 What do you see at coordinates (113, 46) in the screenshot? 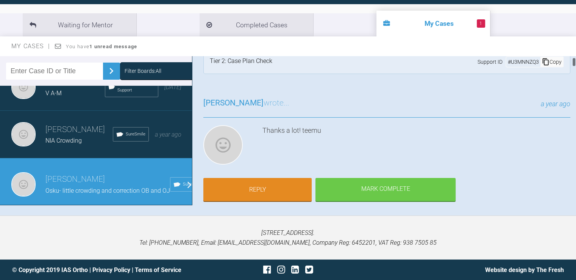
I see `strong: 1 unread message` at bounding box center [113, 46].